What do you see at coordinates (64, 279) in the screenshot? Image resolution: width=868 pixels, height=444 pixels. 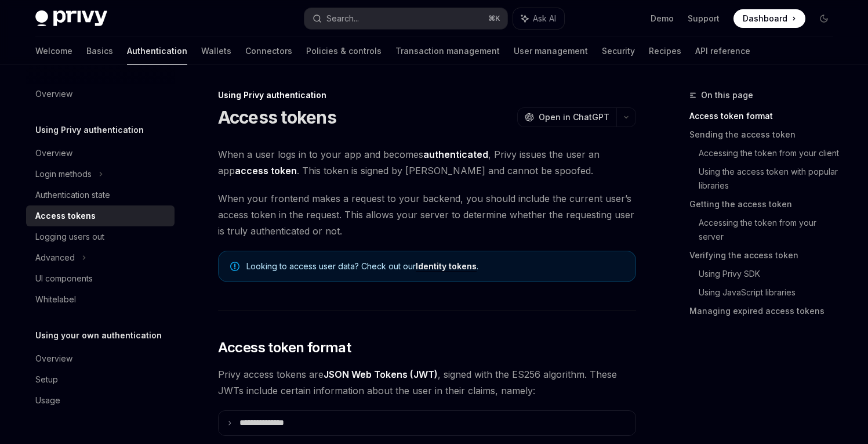 I see `div: UI components` at bounding box center [64, 279].